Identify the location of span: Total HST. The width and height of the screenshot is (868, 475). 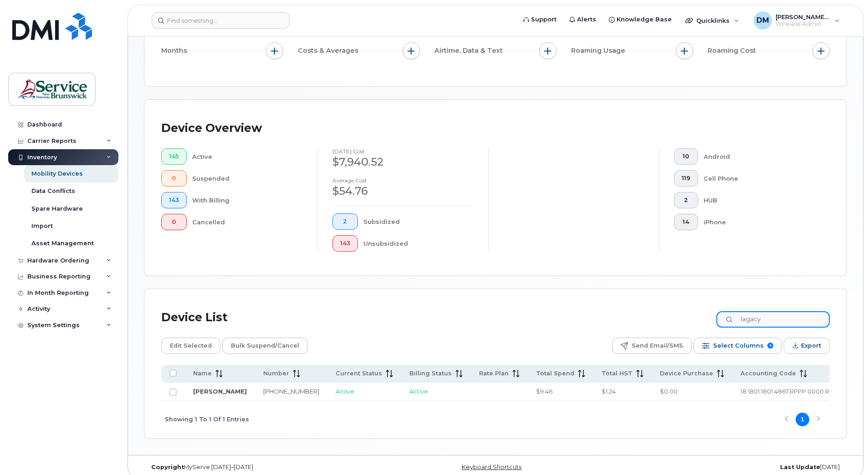
(617, 374).